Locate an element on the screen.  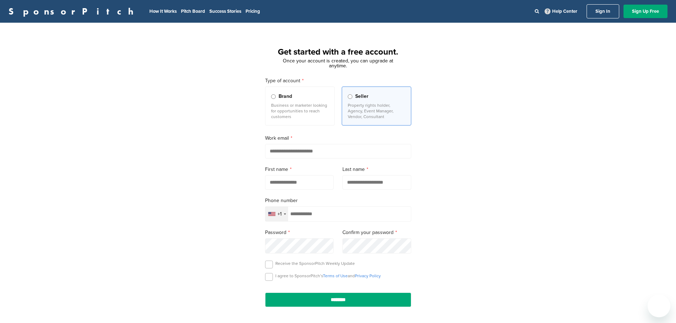
div: Selected country is located at coordinates (277, 214).